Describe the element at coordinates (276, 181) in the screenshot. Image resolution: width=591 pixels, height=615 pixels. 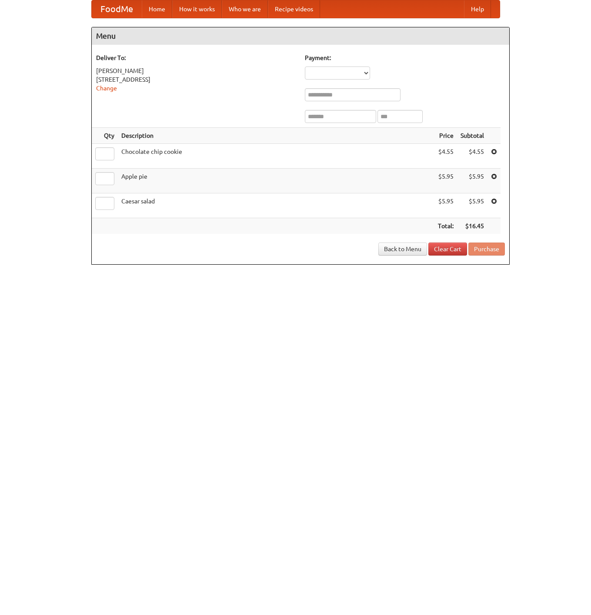
I see `td: Apple pie` at that location.